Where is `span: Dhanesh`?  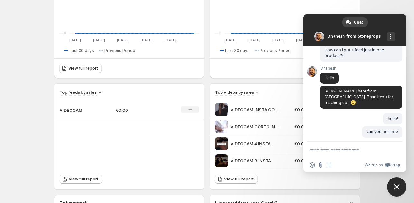 span: Dhanesh is located at coordinates (329, 68).